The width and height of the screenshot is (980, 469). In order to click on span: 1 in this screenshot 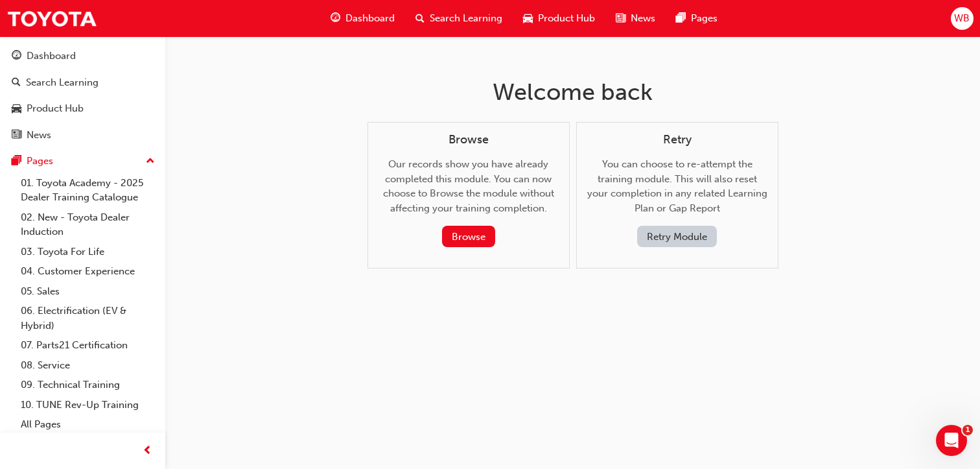, I will do `click(968, 430)`.